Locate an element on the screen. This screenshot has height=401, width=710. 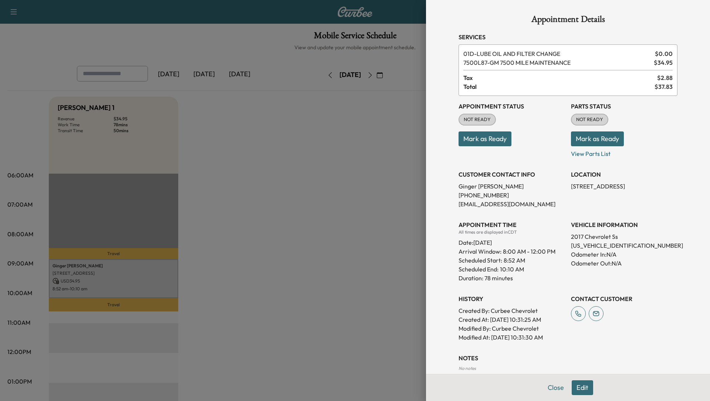
h3: CONTACT CUSTOMER is located at coordinates (625, 299).